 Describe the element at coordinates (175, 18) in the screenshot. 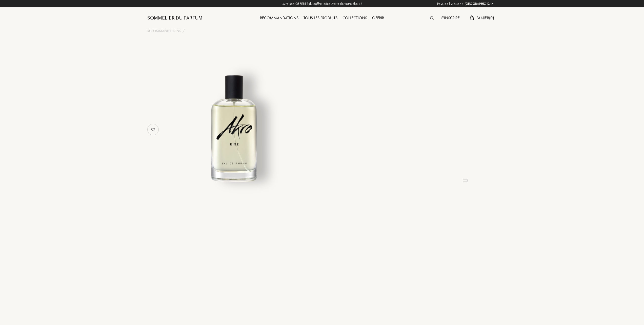

I see `a: Sommelier du Parfum` at that location.